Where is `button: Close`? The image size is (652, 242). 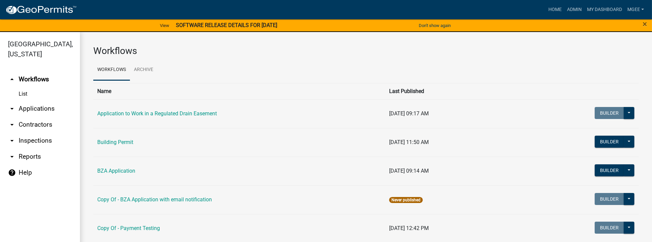 button: Close is located at coordinates (645, 24).